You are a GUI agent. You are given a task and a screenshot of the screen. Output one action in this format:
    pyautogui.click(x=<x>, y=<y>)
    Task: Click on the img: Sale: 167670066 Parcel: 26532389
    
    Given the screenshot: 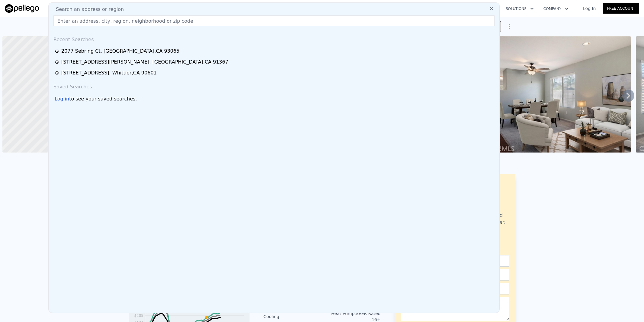 What is the action you would take?
    pyautogui.click(x=544, y=94)
    